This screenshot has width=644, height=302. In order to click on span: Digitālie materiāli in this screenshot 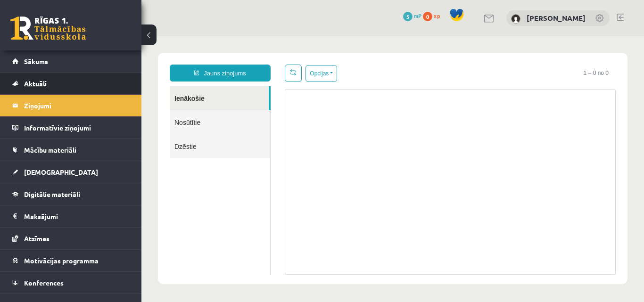, I will do `click(52, 194)`.